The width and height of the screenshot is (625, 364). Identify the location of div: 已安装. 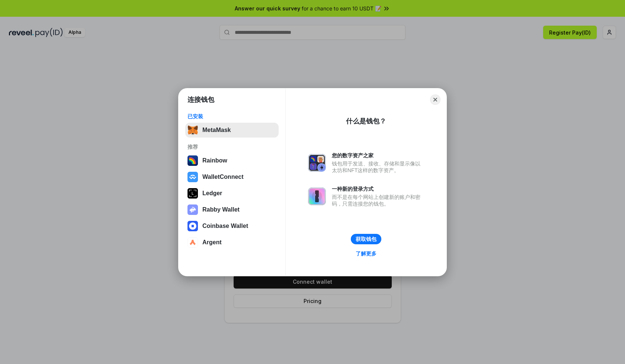
(231, 117).